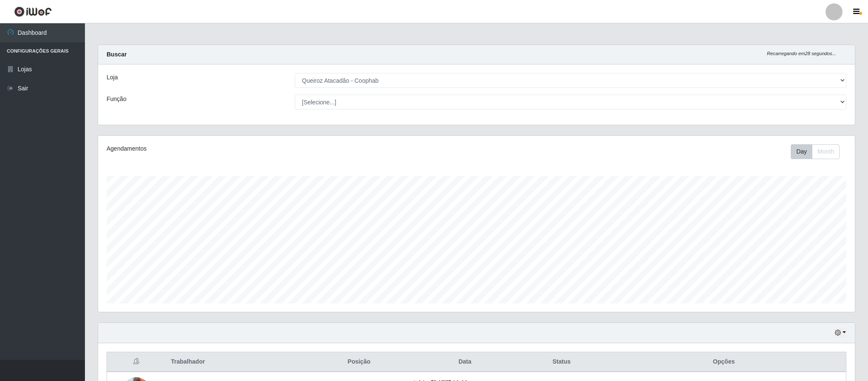 The image size is (868, 381). What do you see at coordinates (801, 152) in the screenshot?
I see `button: Day` at bounding box center [801, 152].